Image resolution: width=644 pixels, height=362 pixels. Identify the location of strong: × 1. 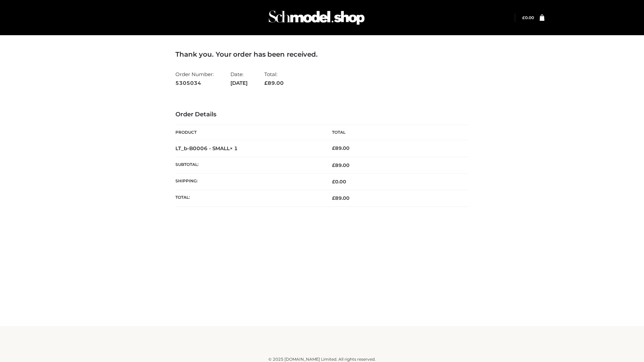
(234, 148).